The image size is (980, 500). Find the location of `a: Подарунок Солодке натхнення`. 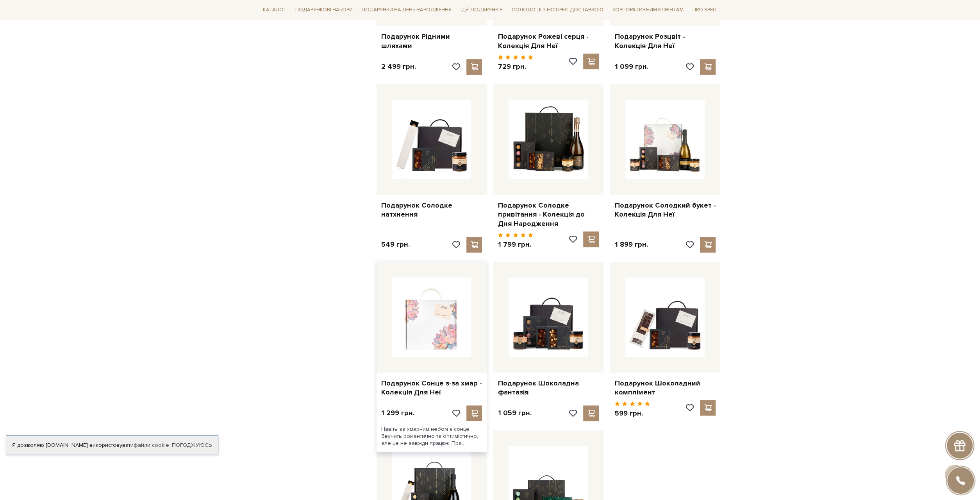

a: Подарунок Солодке натхнення is located at coordinates (432, 210).